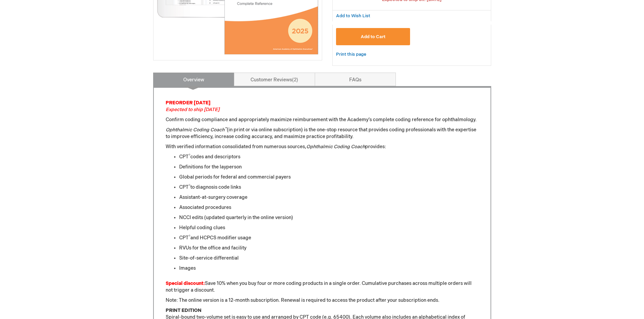 The width and height of the screenshot is (644, 319). I want to click on li: Images, so click(328, 269).